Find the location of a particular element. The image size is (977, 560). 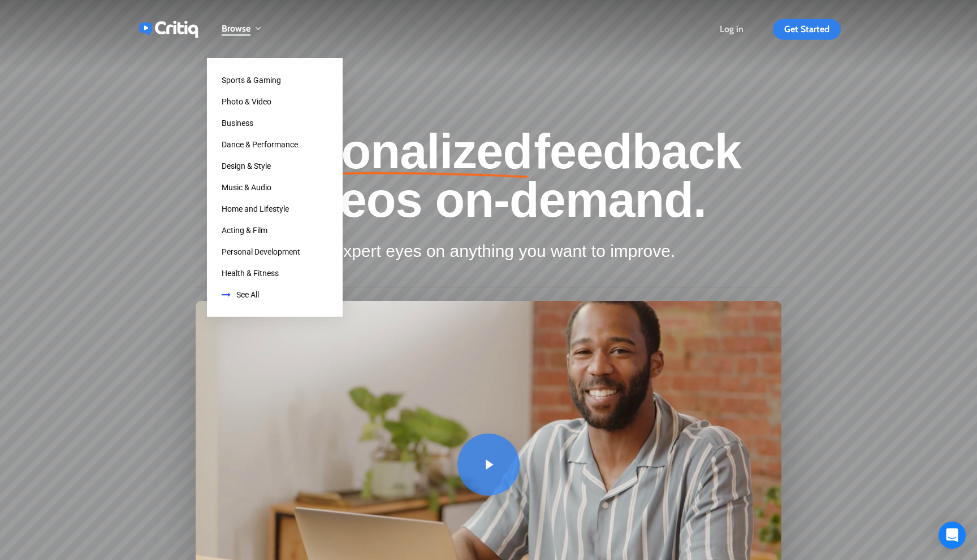

span: Home and Lifestyle is located at coordinates (255, 209).